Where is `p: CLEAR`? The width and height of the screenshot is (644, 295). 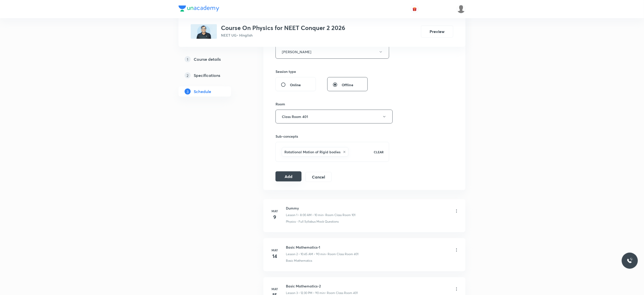 p: CLEAR is located at coordinates (379, 152).